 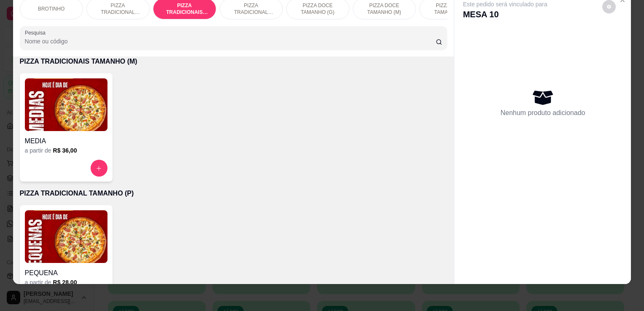 I want to click on p: PIZZA DOCE TAMANHO (P), so click(x=451, y=9).